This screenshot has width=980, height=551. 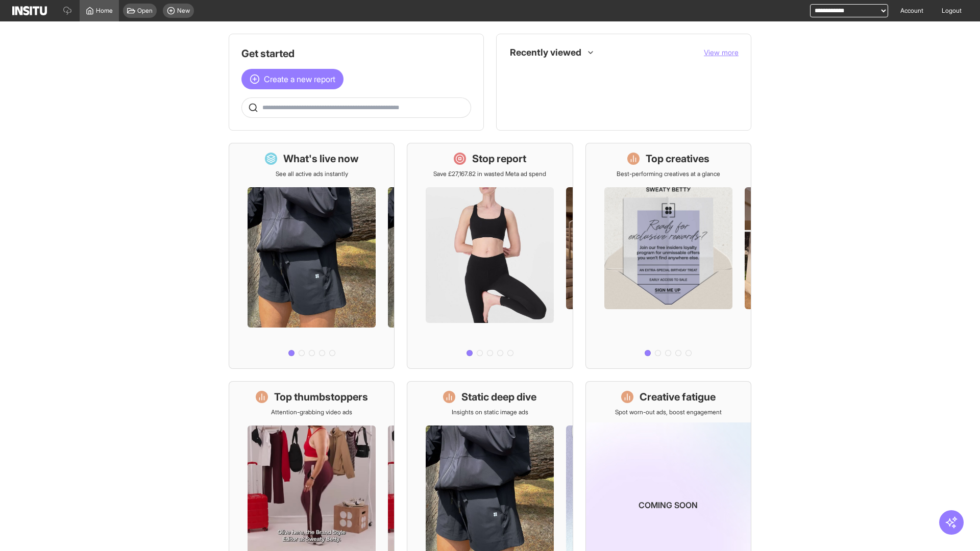 I want to click on a: Top creativesBest-performing creatives at a glance, so click(x=668, y=256).